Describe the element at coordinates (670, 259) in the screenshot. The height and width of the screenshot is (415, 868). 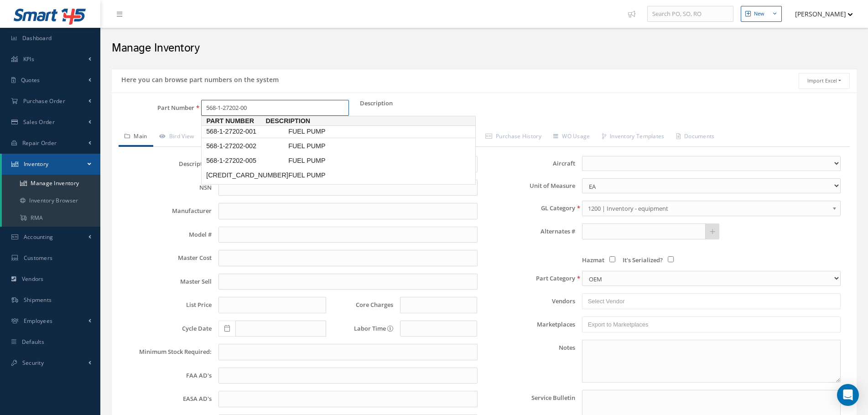
I see `input: It's Serialized?` at that location.